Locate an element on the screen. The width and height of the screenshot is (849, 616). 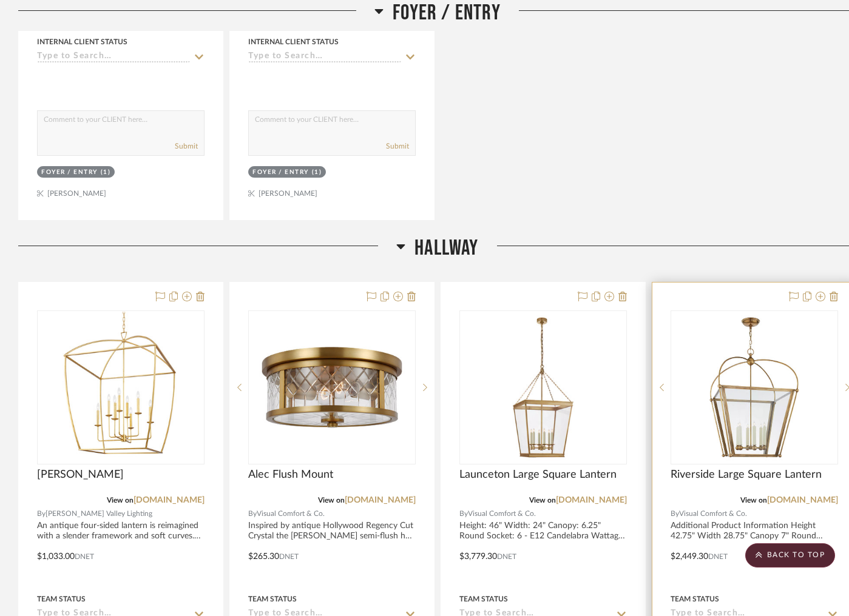
scroll-to-top-button: BACK TO TOP is located at coordinates (790, 556).